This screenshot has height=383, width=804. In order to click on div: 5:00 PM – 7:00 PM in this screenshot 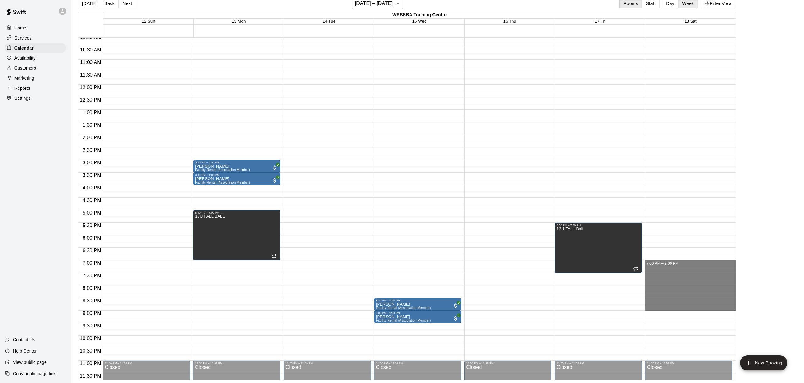, I will do `click(237, 213)`.